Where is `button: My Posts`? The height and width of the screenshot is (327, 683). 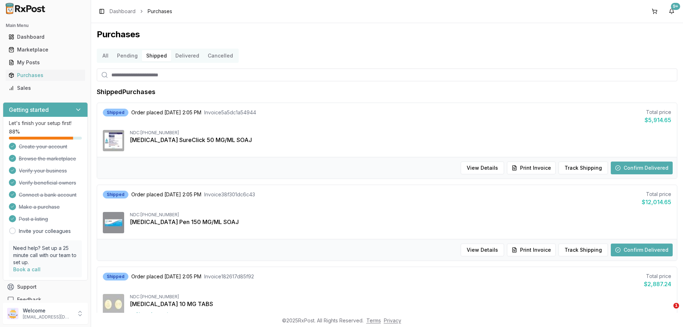
button: My Posts is located at coordinates (45, 63).